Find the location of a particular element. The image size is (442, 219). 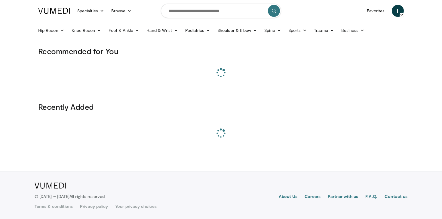

a: Spine is located at coordinates (272, 30).